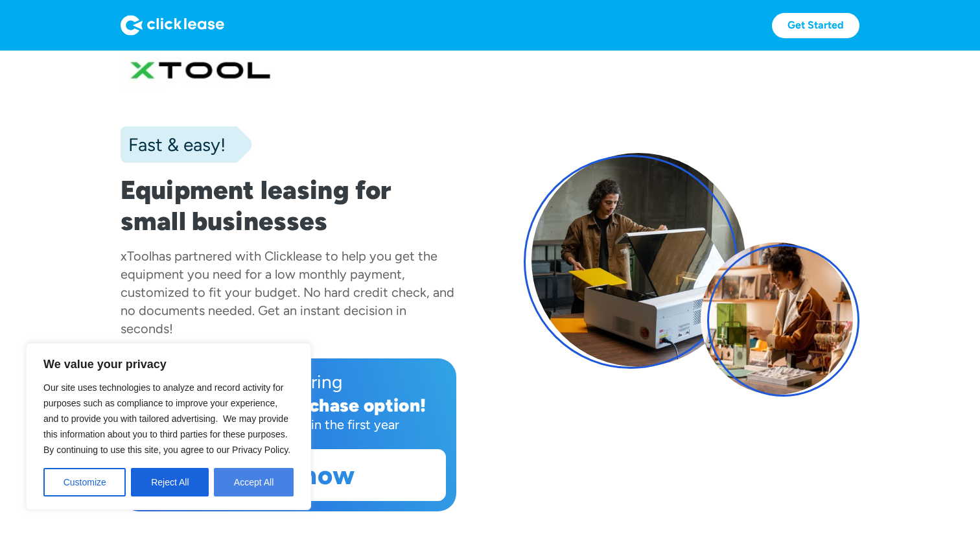 The height and width of the screenshot is (536, 980). What do you see at coordinates (172, 25) in the screenshot?
I see `img: Logo` at bounding box center [172, 25].